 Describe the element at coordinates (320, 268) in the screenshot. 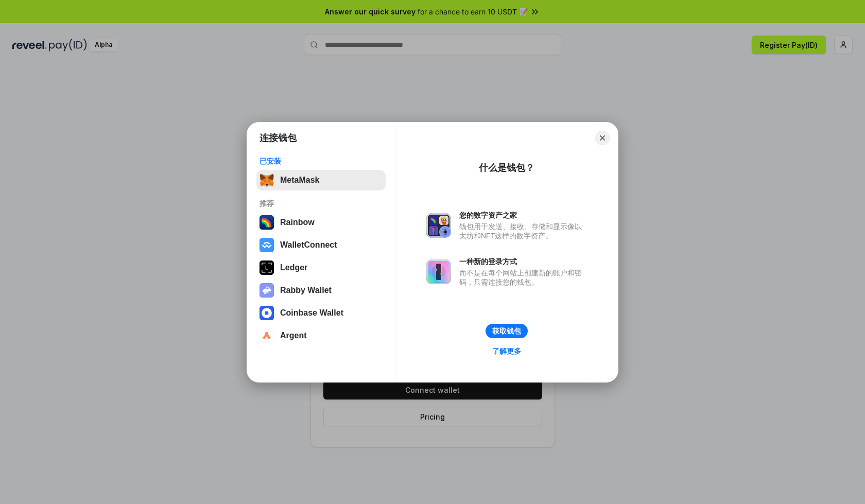

I see `button: Ledger` at that location.